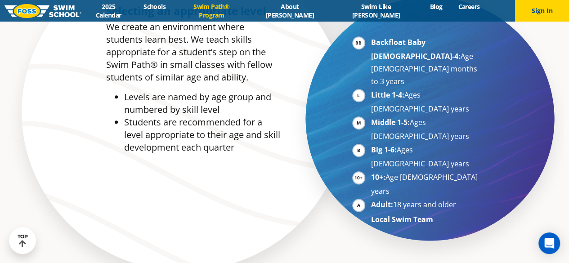  What do you see at coordinates (202, 135) in the screenshot?
I see `li: Students are recommended for a level appropriate to their age and skill development each quarter` at bounding box center [202, 135].